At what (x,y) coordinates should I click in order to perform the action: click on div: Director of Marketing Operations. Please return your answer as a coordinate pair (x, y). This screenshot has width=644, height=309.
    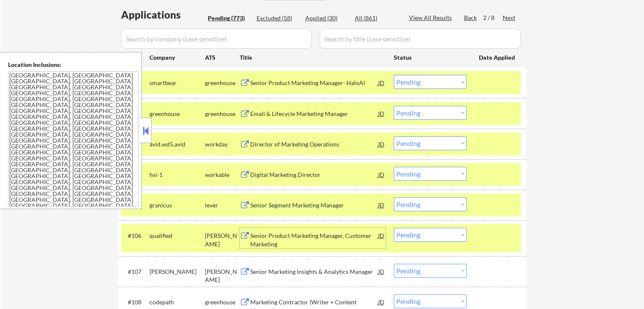
    Looking at the image, I should click on (314, 144).